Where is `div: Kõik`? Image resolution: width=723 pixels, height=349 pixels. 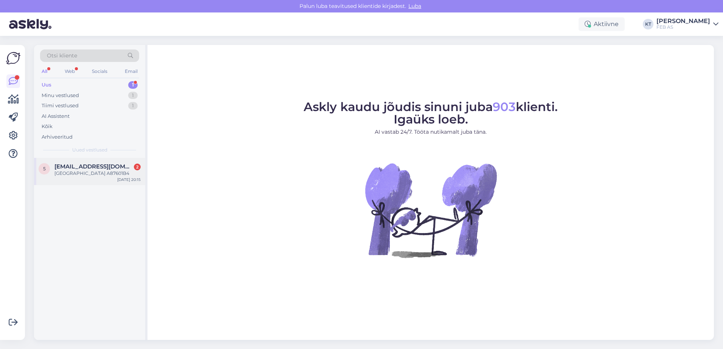
div: Kõik is located at coordinates (47, 127).